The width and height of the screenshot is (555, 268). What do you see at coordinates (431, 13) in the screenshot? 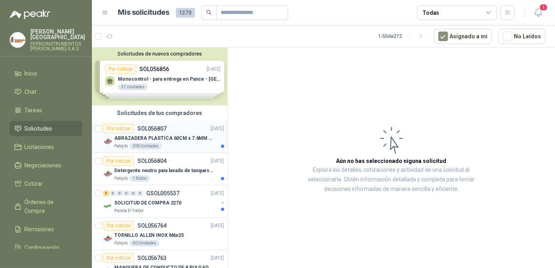
I see `div: Todas` at bounding box center [431, 13].